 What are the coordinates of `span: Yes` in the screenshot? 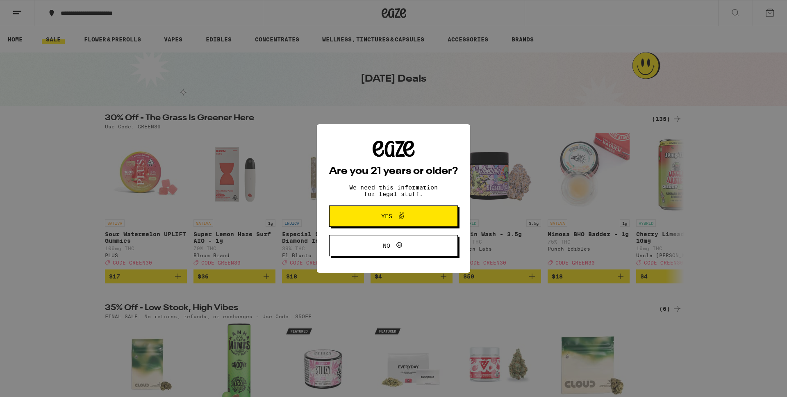 It's located at (386, 216).